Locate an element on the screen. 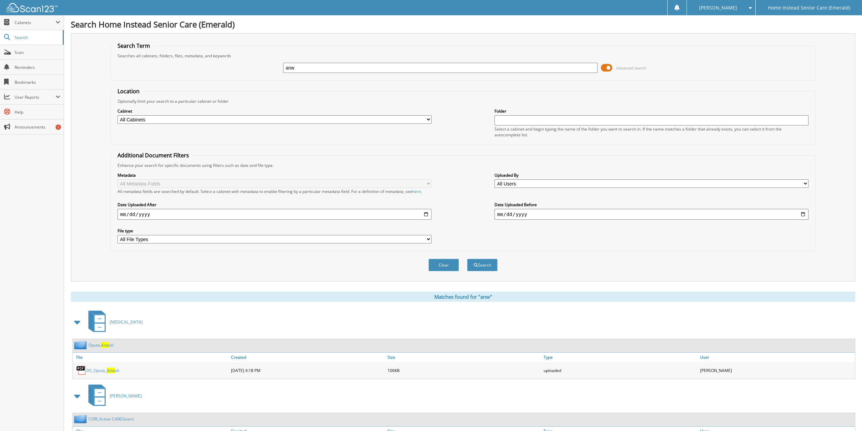 Image resolution: width=862 pixels, height=431 pixels. legend: Location is located at coordinates (128, 91).